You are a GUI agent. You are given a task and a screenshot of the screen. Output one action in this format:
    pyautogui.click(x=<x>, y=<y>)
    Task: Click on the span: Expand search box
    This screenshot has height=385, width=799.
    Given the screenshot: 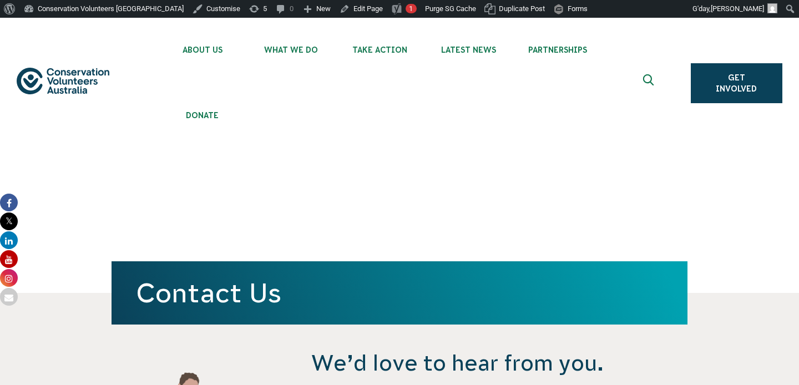 What is the action you would take?
    pyautogui.click(x=649, y=83)
    